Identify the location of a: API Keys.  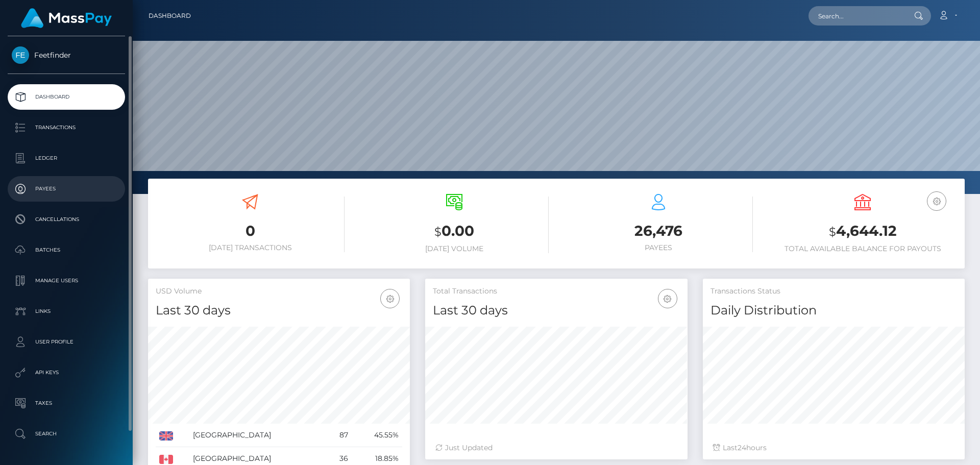
(66, 373).